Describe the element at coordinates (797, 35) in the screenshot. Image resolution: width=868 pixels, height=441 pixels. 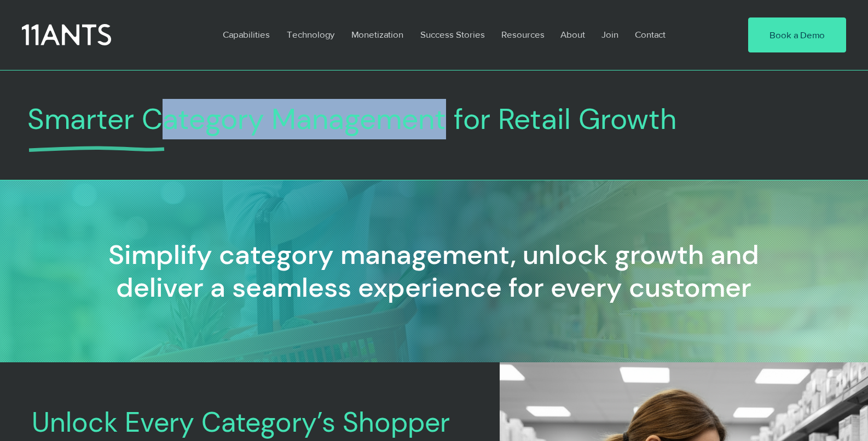
I see `span: Book a Demo` at that location.